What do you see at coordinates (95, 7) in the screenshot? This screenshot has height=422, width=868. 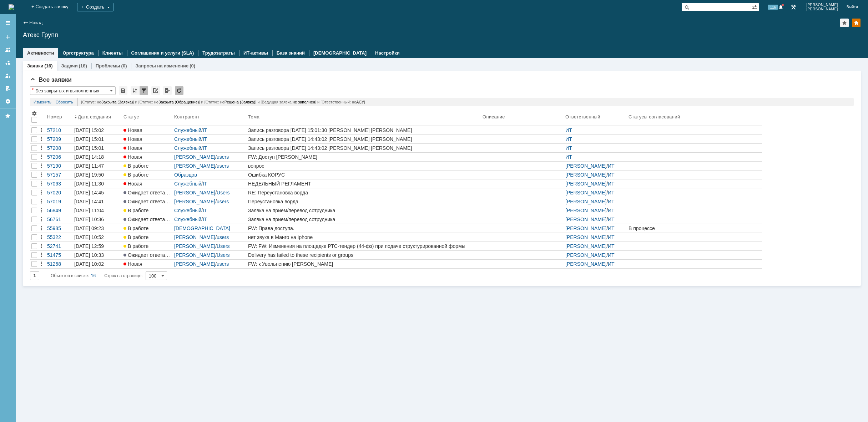 I see `div: Создать` at bounding box center [95, 7].